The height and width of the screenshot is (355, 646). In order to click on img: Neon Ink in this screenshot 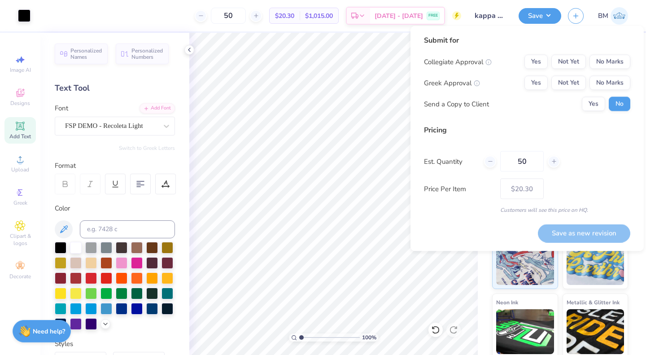, I will do `click(525, 331)`.